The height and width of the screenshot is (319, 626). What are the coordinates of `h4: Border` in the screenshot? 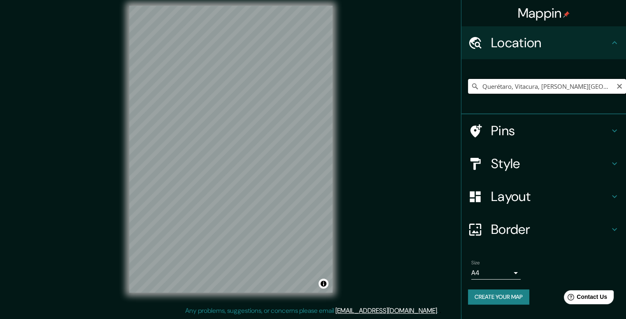 It's located at (550, 230).